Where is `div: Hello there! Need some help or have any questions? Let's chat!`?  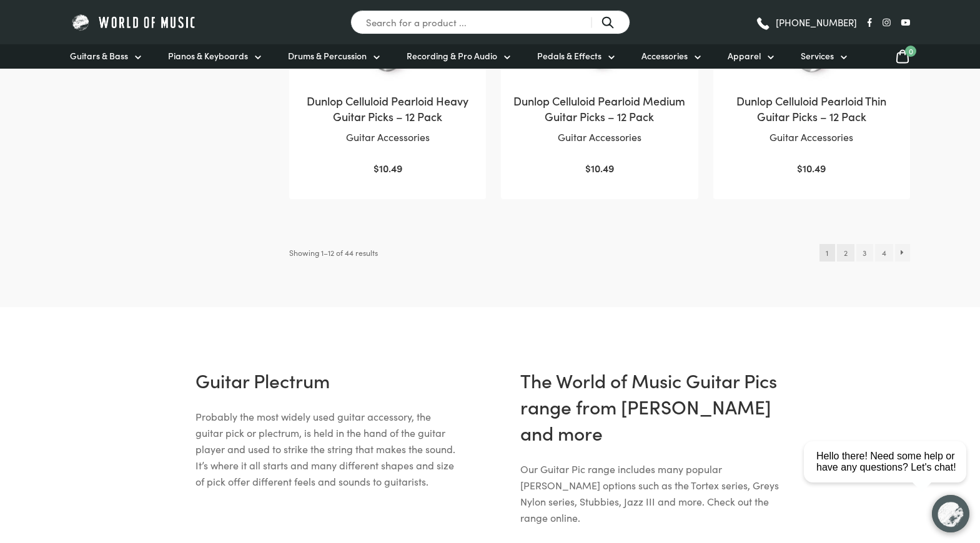
div: Hello there! Need some help or have any questions? Let's chat! is located at coordinates (89, 57).